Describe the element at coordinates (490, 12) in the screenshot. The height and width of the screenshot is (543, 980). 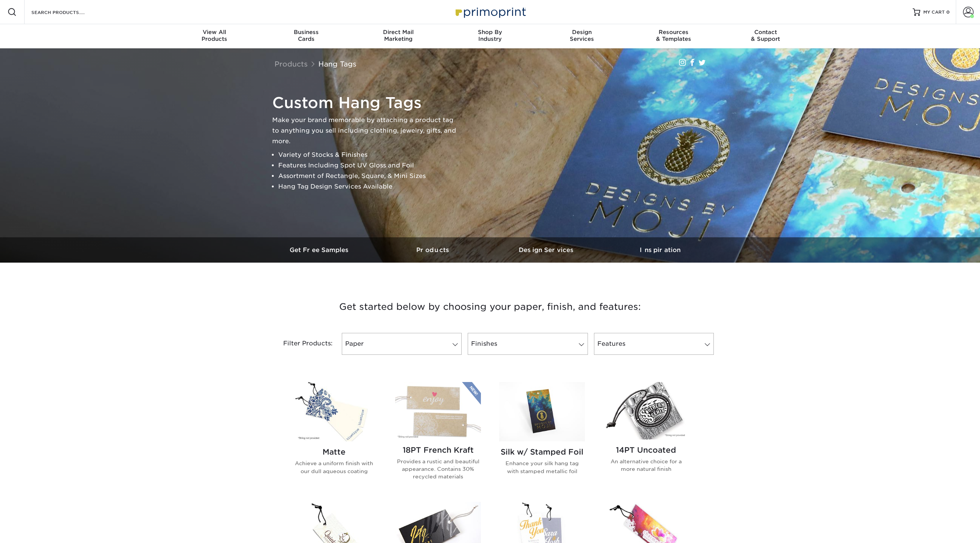
I see `img: Primoprint` at that location.